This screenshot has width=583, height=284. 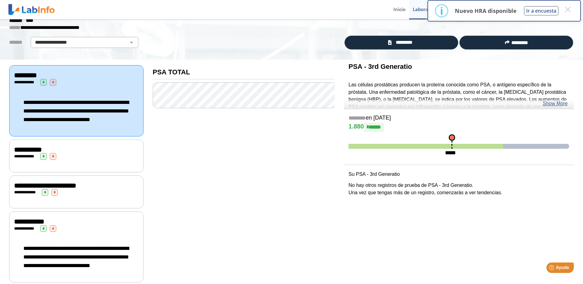 What do you see at coordinates (486, 11) in the screenshot?
I see `p: Nuevo HRA disponible` at bounding box center [486, 11].